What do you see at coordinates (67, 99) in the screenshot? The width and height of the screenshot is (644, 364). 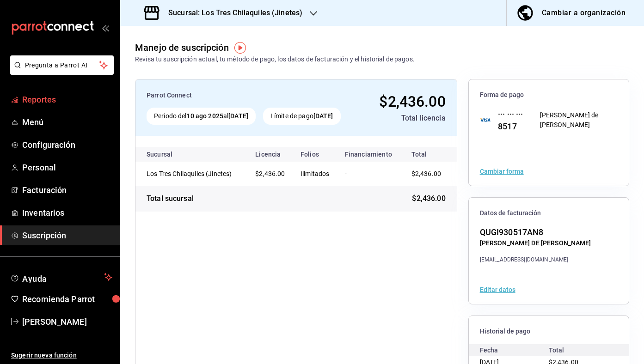 I see `span: Reportes` at bounding box center [67, 99].